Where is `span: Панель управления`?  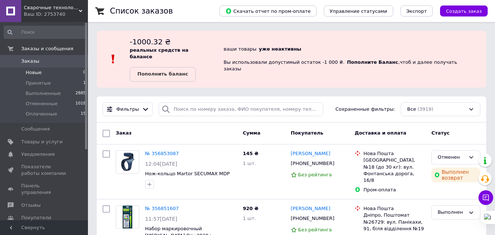
span: Панель управления is located at coordinates (44, 189).